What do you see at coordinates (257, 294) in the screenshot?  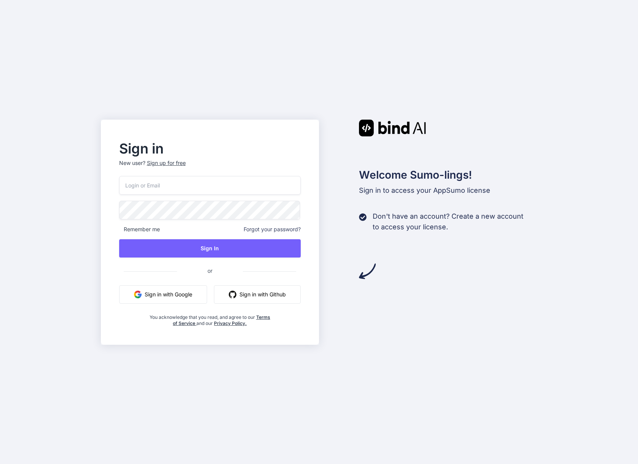 I see `button: Sign in with Github` at bounding box center [257, 294].